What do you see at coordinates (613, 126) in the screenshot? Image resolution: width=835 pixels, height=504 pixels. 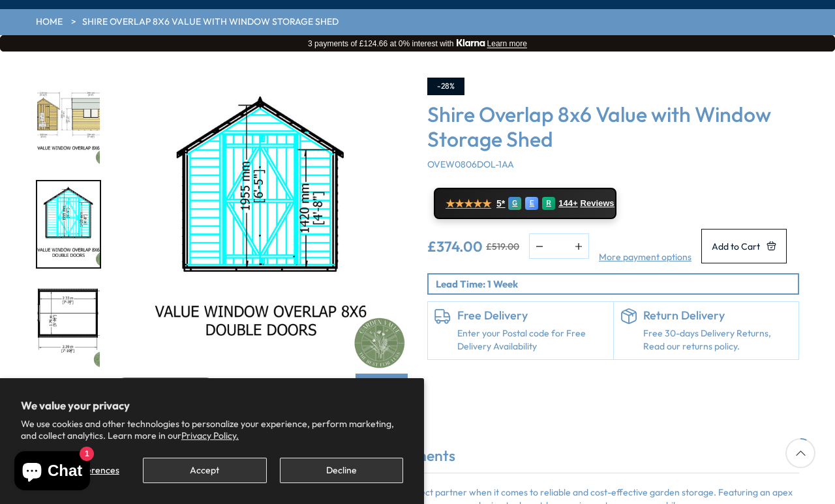 I see `h3: Shire Overlap 8x6 Value with Window Storage Shed` at bounding box center [613, 126].